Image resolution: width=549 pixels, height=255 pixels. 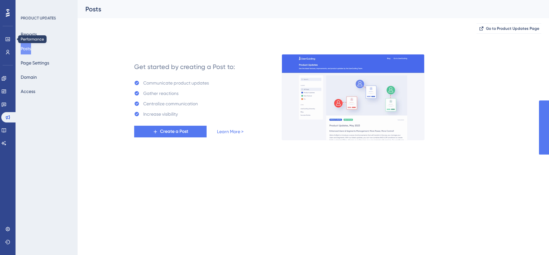 I want to click on div: Get started by creating a Post to:, so click(x=185, y=67).